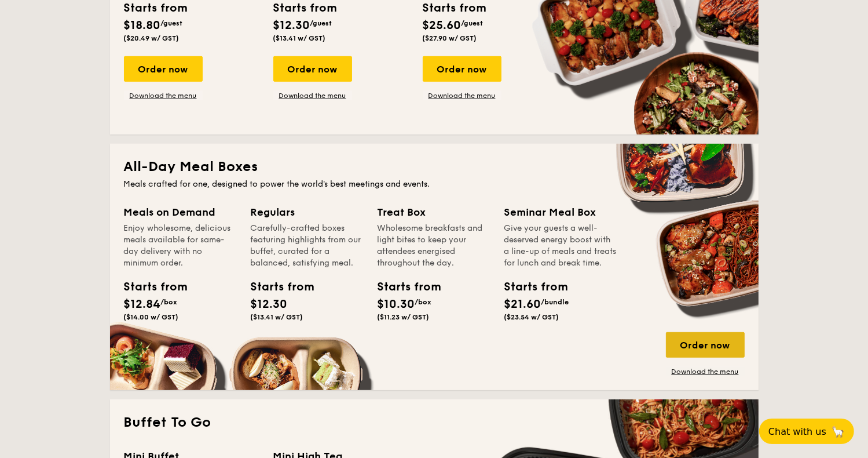 The height and width of the screenshot is (458, 868). I want to click on div: Seminar Meal Box, so click(560, 212).